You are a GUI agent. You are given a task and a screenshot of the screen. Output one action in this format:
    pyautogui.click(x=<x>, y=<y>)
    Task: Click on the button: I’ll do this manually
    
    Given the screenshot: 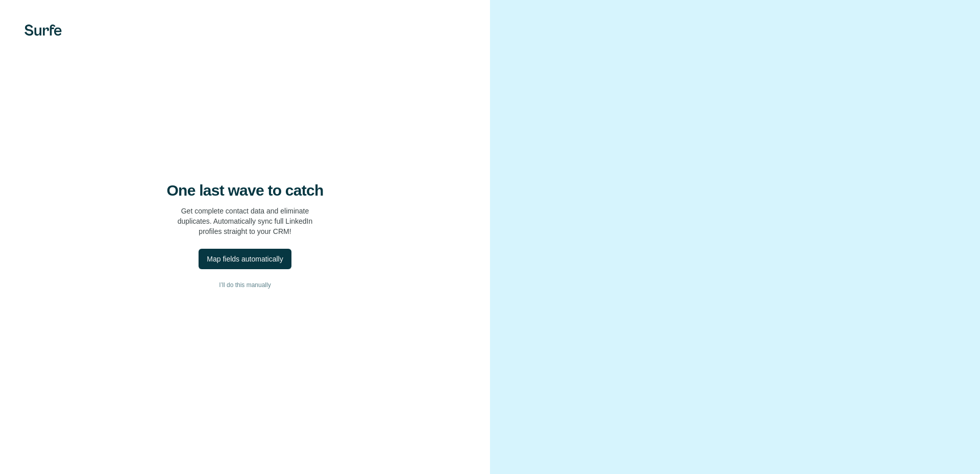 What is the action you would take?
    pyautogui.click(x=245, y=285)
    